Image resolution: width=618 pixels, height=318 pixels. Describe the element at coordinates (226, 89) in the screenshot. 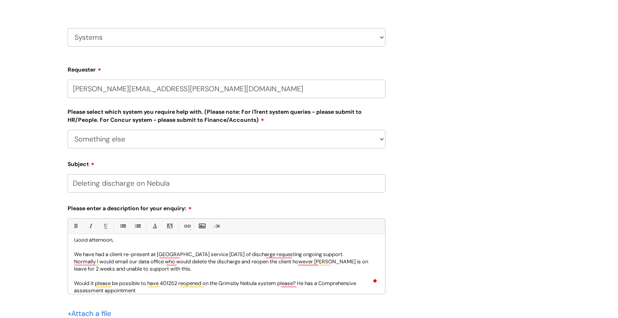

I see `input: Email` at that location.